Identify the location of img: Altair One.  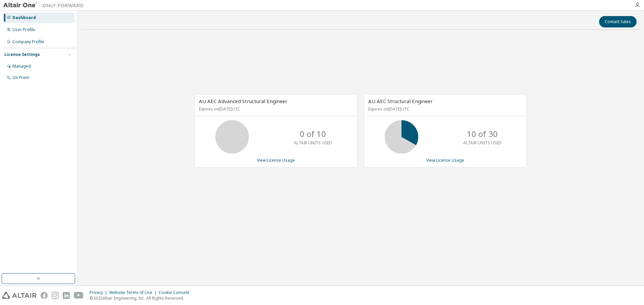
(45, 5).